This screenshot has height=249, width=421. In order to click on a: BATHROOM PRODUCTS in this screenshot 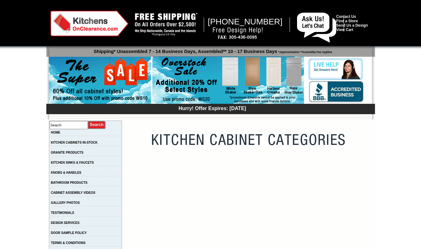, I will do `click(69, 182)`.